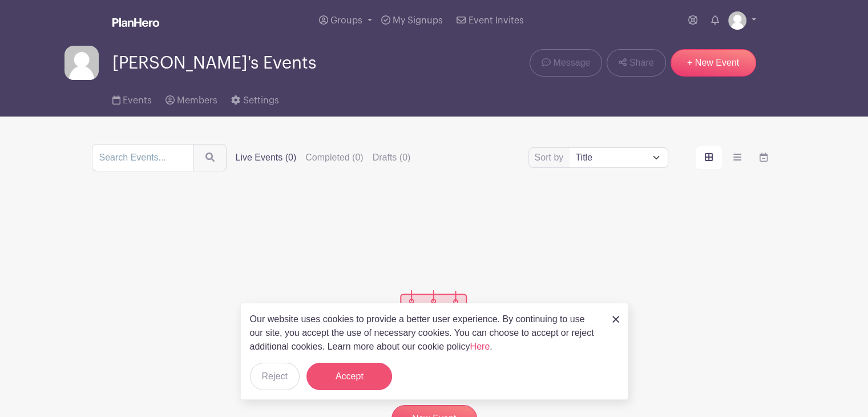 This screenshot has height=417, width=868. I want to click on label: Drafts (0), so click(391, 158).